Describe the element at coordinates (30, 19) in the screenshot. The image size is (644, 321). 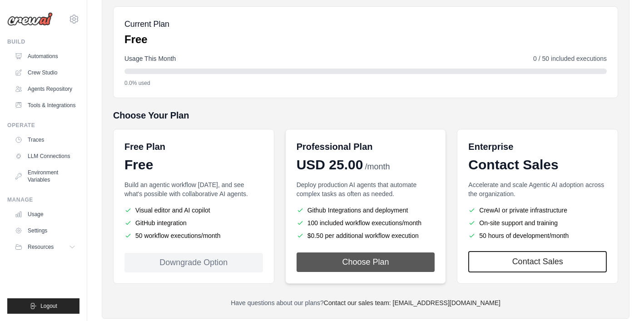
I see `img: Logo` at that location.